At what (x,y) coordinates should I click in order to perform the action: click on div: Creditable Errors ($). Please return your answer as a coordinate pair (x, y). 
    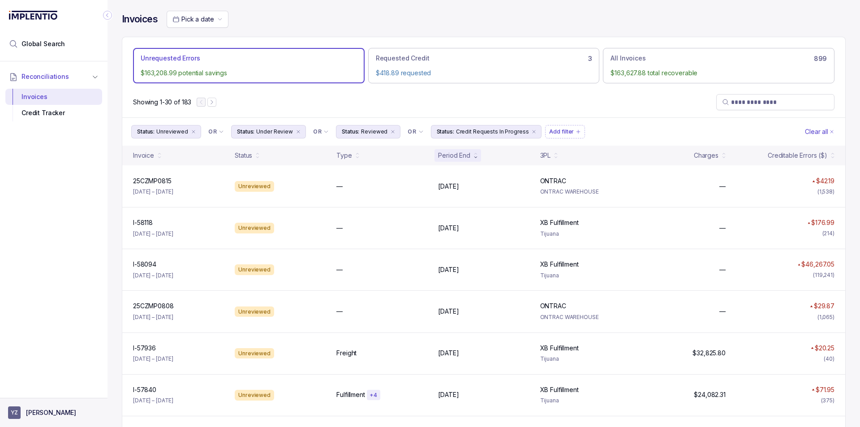
    Looking at the image, I should click on (797, 155).